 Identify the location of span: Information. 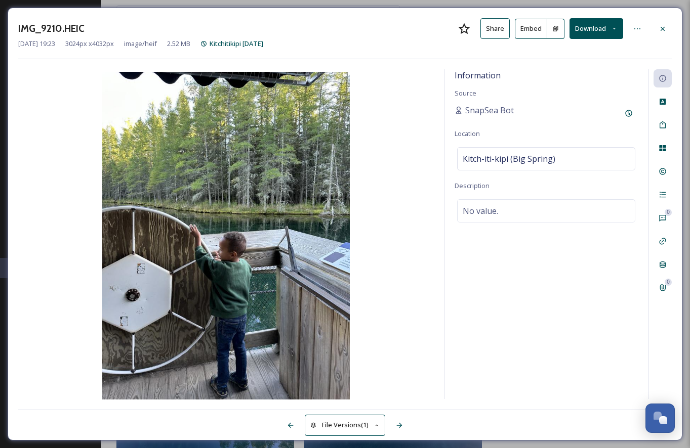
(477, 75).